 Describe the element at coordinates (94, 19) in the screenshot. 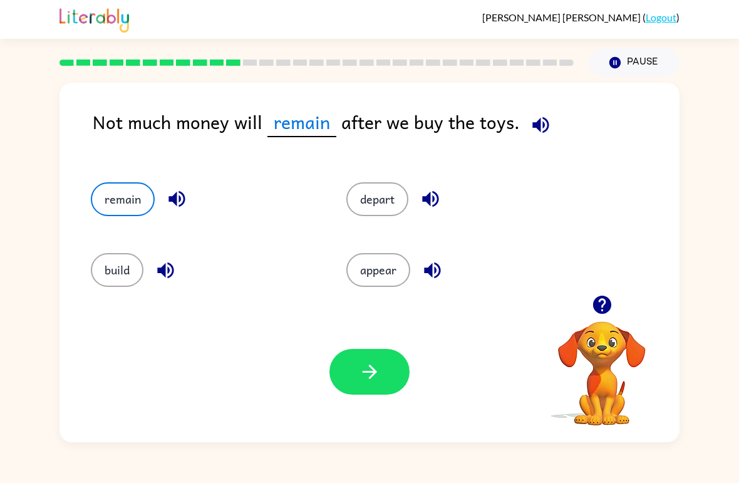

I see `img: Literably` at that location.